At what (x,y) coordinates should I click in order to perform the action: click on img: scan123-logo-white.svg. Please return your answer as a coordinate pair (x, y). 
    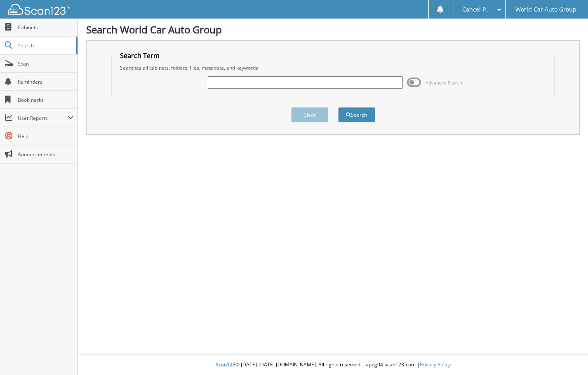
    Looking at the image, I should click on (39, 9).